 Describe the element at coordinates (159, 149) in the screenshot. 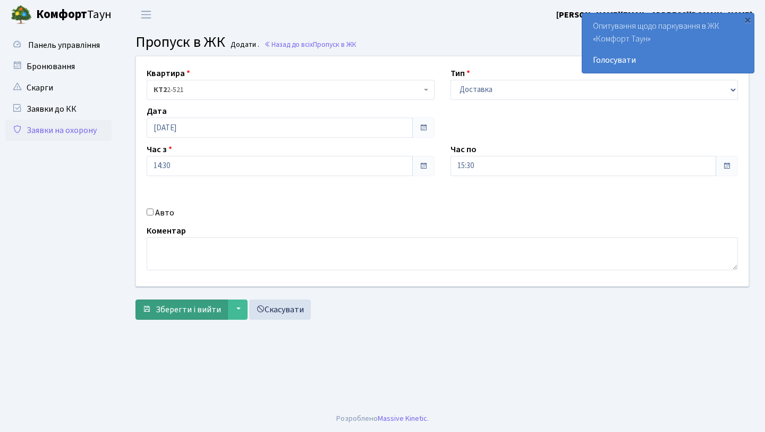

I see `label: Час з` at that location.